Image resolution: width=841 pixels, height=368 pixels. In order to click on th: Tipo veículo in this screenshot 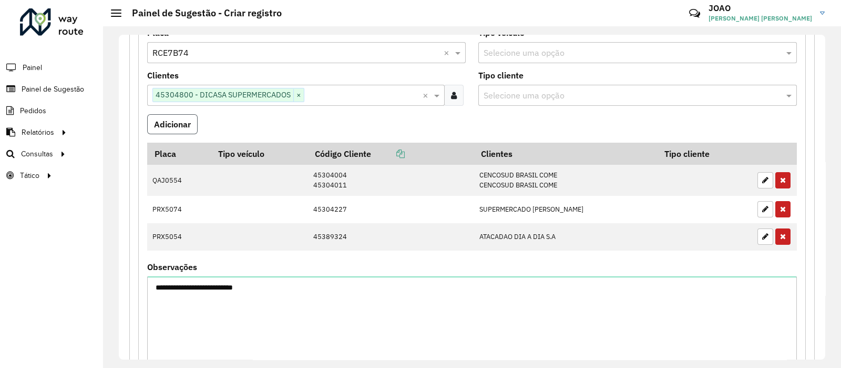, I will do `click(260, 154)`.